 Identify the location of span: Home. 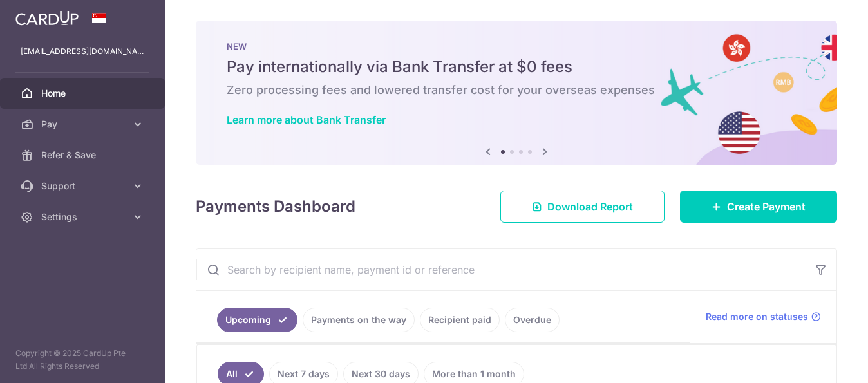
(83, 93).